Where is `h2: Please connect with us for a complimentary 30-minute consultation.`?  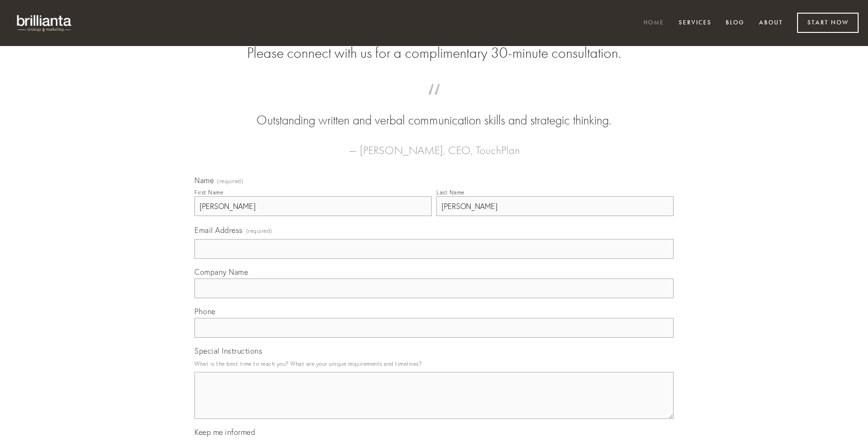 h2: Please connect with us for a complimentary 30-minute consultation. is located at coordinates (434, 53).